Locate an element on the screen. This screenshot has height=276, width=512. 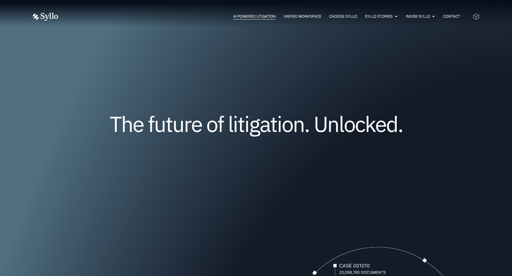
span: Inside Syllo is located at coordinates (418, 16).